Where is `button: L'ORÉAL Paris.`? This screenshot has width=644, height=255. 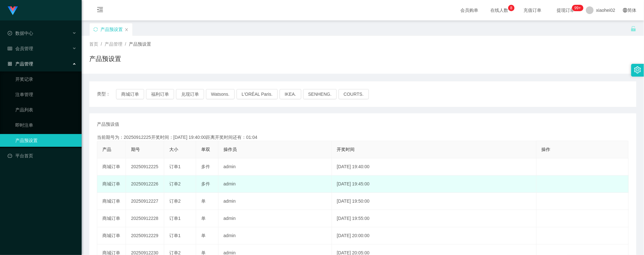
button: L'ORÉAL Paris. is located at coordinates (257, 94).